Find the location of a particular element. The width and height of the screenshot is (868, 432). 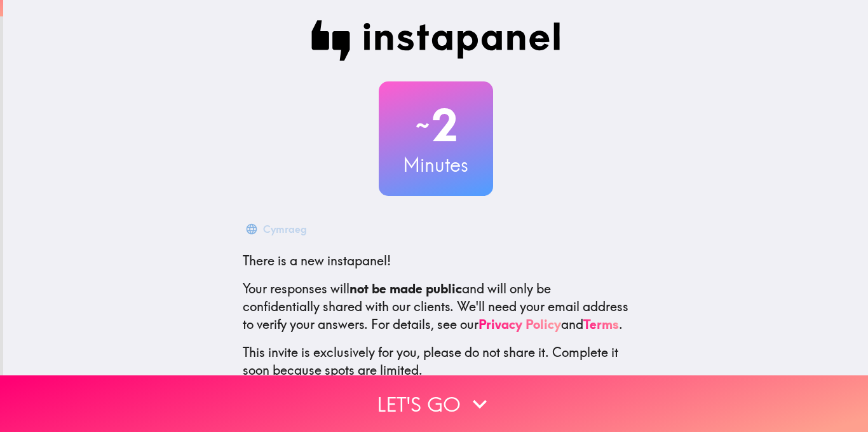

a: Terms is located at coordinates (601, 323).